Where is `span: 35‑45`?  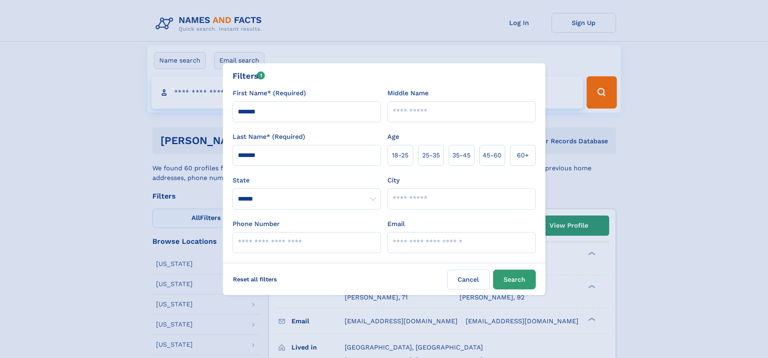
span: 35‑45 is located at coordinates (461, 155).